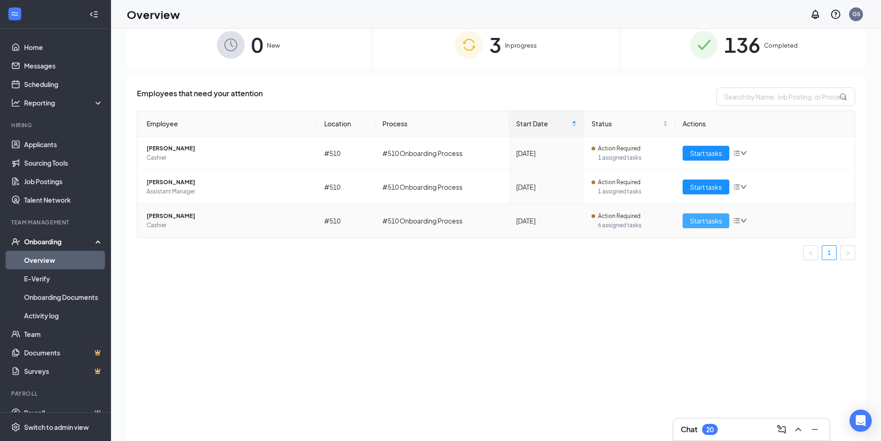  I want to click on a: Talent Network, so click(63, 200).